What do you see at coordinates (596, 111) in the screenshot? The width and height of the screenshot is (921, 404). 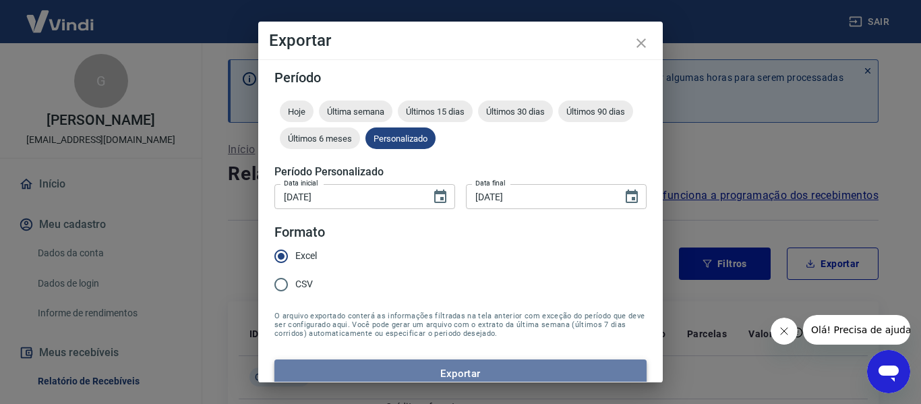 I see `span: Últimos 90 dias` at bounding box center [596, 111].